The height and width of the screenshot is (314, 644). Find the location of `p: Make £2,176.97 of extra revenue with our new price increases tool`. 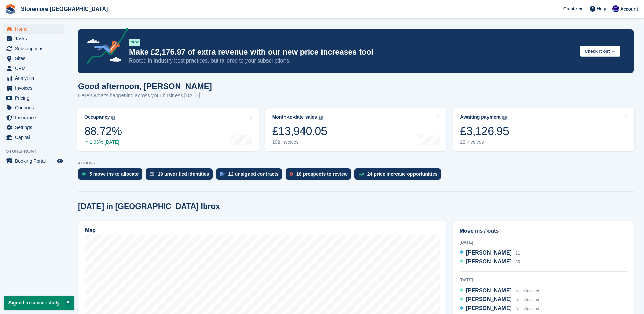

p: Make £2,176.97 of extra revenue with our new price increases tool is located at coordinates (352, 52).